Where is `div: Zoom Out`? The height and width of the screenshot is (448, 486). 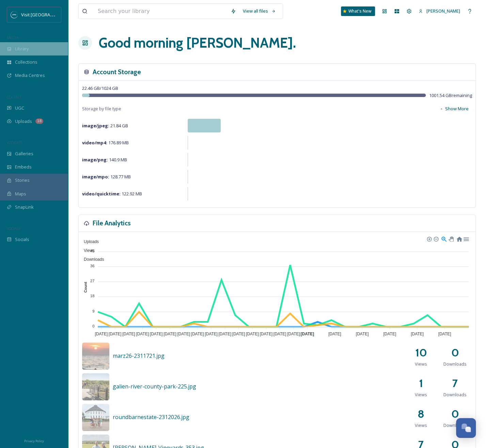 div: Zoom Out is located at coordinates (436, 239).